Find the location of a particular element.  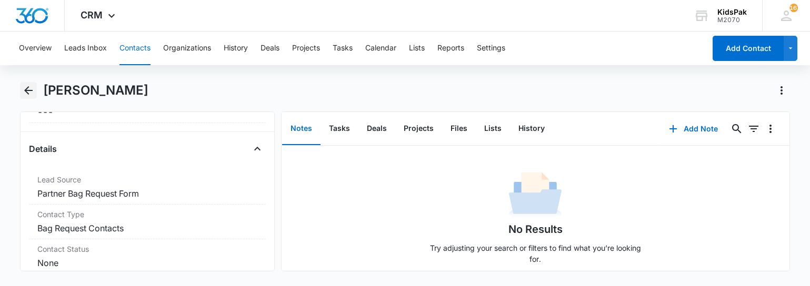

button: Notes is located at coordinates (301, 129).